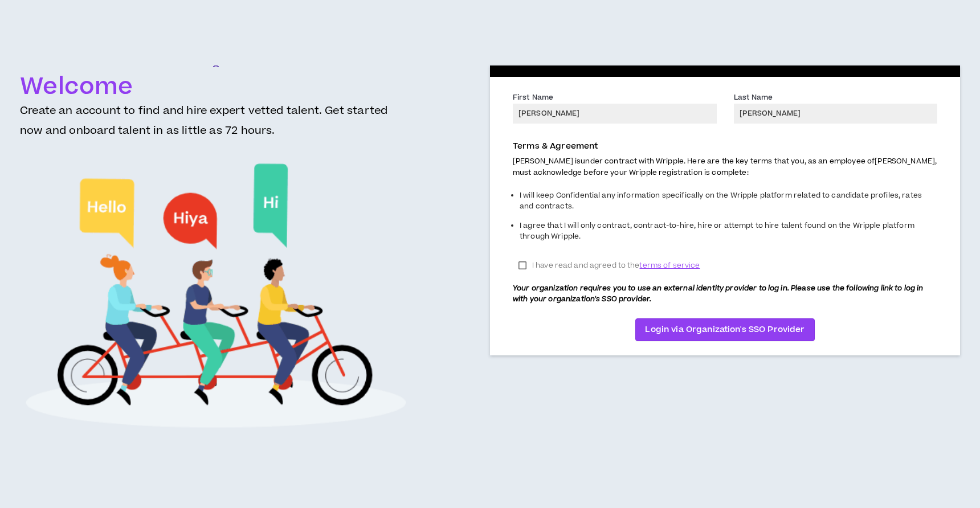 The image size is (980, 508). What do you see at coordinates (728, 232) in the screenshot?
I see `li: I agree that I will only contract, contract-to-hire, hire or attempt to hire talent found on the ...` at bounding box center [728, 232].